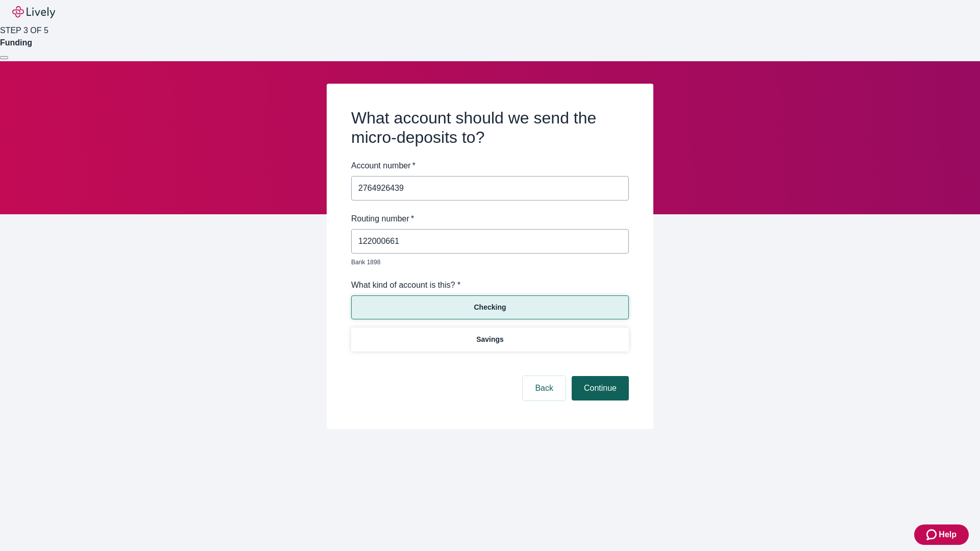 The width and height of the screenshot is (980, 551). Describe the element at coordinates (34, 13) in the screenshot. I see `img: Lively` at that location.